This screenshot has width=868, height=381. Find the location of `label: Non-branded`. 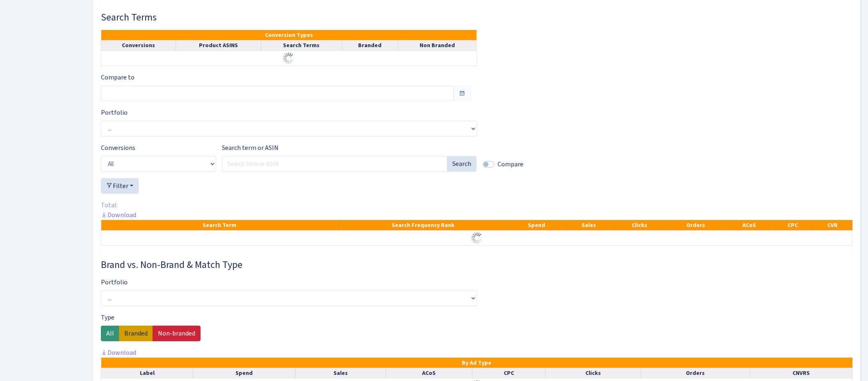

label: Non-branded is located at coordinates (176, 334).